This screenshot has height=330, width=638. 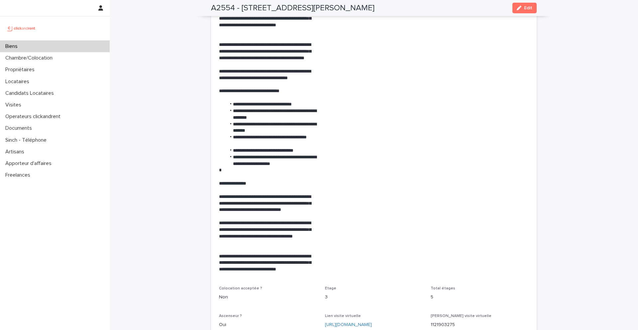 What do you see at coordinates (31, 93) in the screenshot?
I see `p: Candidats Locataires` at bounding box center [31, 93].